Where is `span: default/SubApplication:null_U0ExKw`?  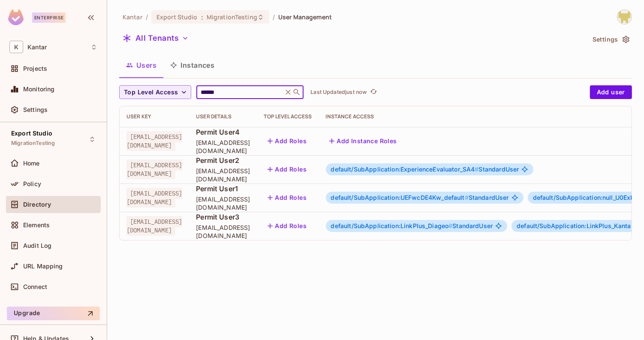 span: default/SubApplication:null_U0ExKw is located at coordinates (588, 198).